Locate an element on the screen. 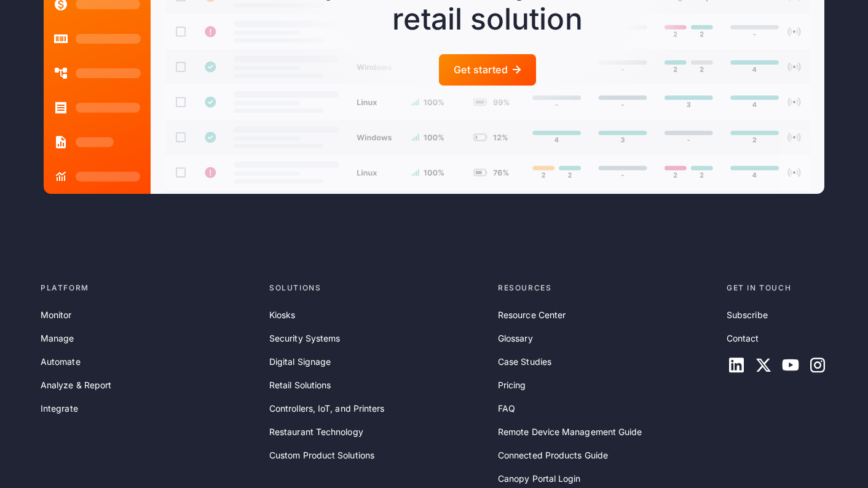 This screenshot has width=868, height=488. a: Monitor is located at coordinates (56, 315).